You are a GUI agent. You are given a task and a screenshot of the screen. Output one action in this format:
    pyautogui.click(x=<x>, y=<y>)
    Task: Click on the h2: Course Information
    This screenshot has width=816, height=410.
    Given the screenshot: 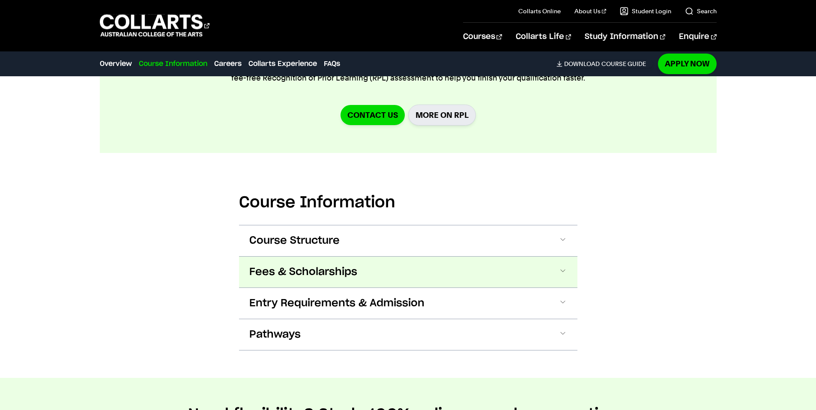 What is the action you would take?
    pyautogui.click(x=408, y=203)
    